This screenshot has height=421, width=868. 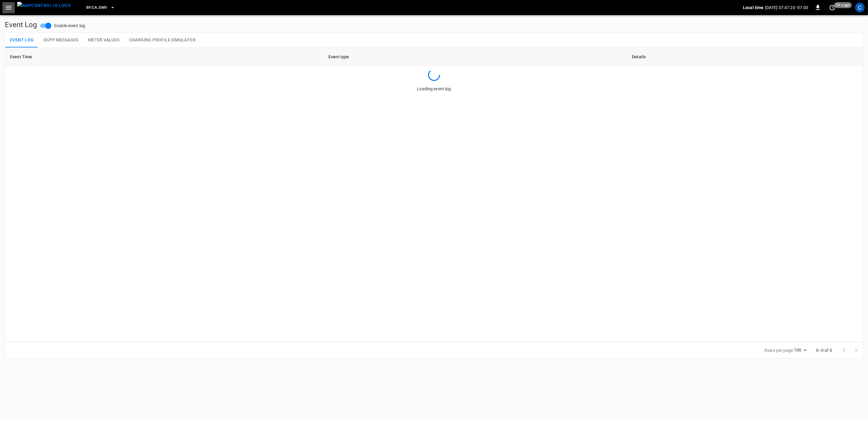 I want to click on button: OCPP Messages, so click(x=61, y=40).